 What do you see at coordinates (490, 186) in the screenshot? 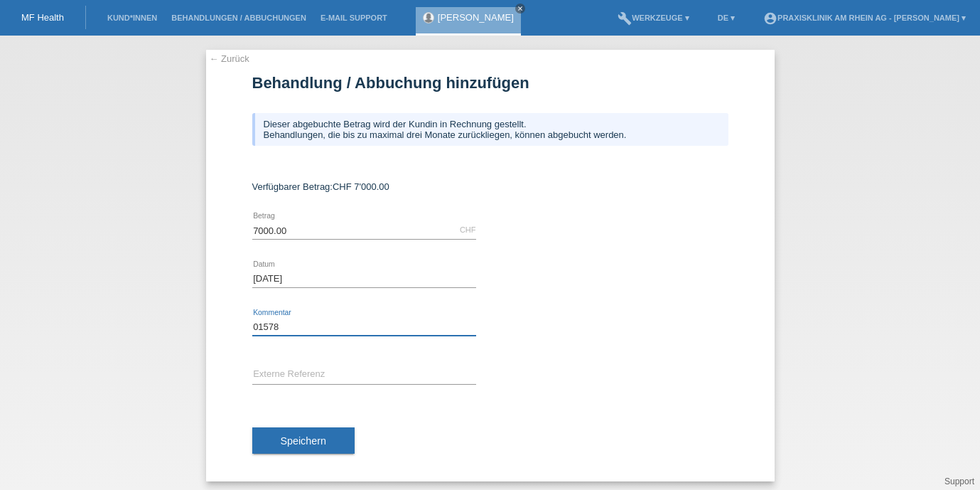
I see `div: Verfügbarer Betrag:` at bounding box center [490, 186].